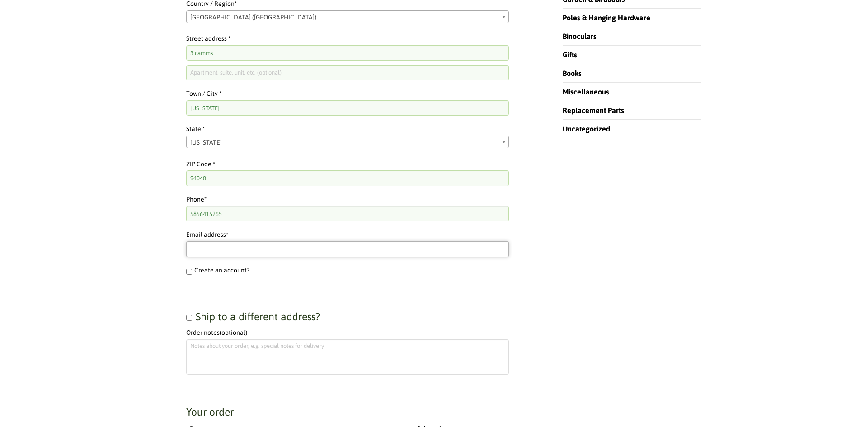 The width and height of the screenshot is (860, 427). I want to click on label: Street address, so click(348, 39).